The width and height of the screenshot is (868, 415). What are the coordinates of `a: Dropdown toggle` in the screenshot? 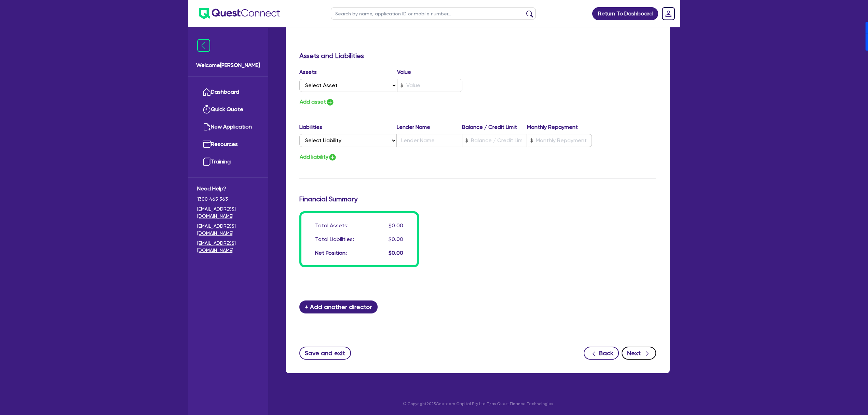 It's located at (669, 14).